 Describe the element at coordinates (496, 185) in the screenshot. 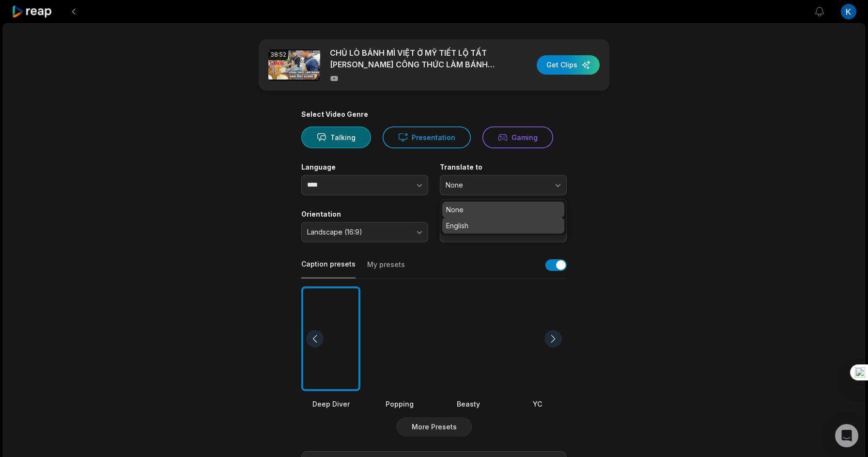

I see `span: None` at that location.